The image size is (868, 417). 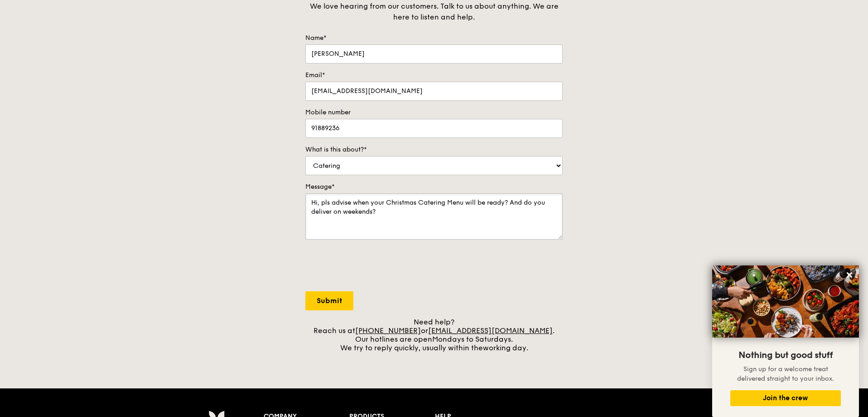 I want to click on label: Mobile number, so click(x=434, y=112).